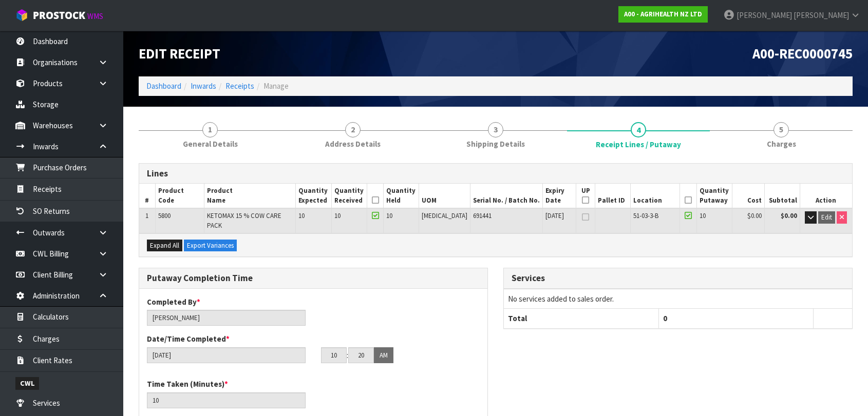 Image resolution: width=868 pixels, height=416 pixels. What do you see at coordinates (164, 215) in the screenshot?
I see `span: 5800` at bounding box center [164, 215].